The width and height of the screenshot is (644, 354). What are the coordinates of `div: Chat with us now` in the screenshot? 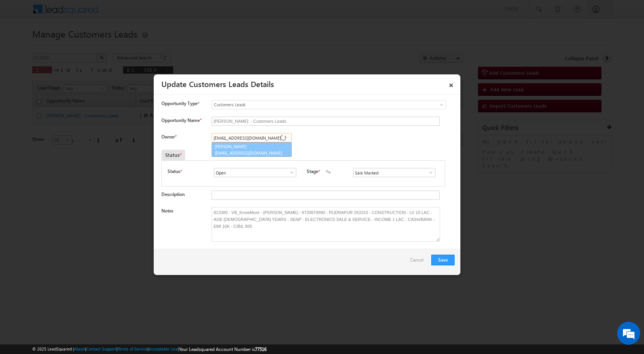 It's located at (84, 45).